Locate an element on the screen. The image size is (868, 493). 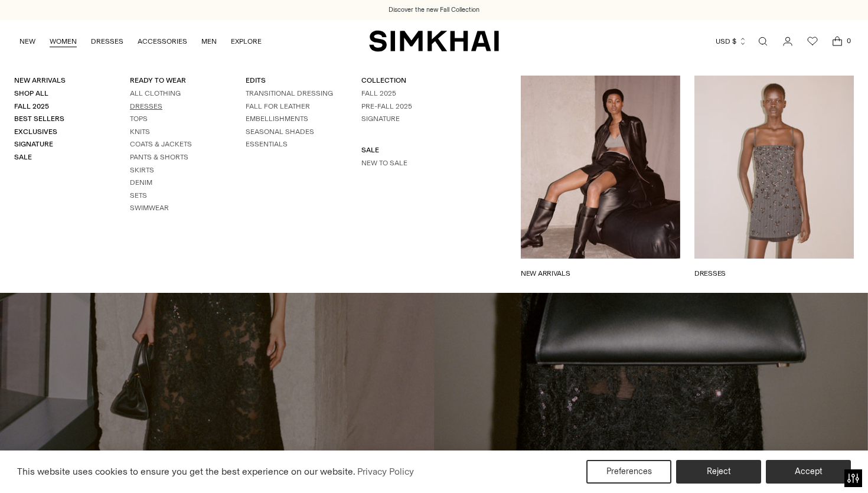
a: Go to the account page is located at coordinates (787, 41).